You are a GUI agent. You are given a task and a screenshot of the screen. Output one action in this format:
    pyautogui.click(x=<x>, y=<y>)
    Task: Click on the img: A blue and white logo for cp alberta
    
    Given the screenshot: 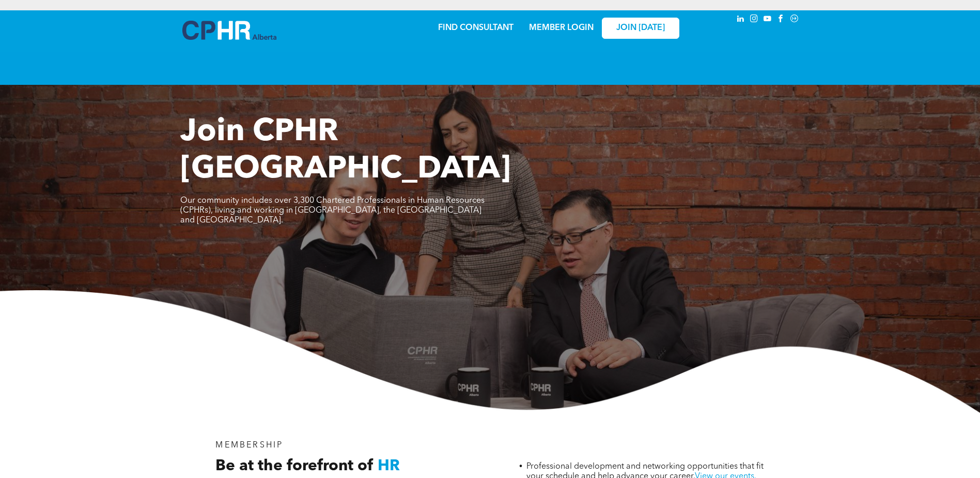 What is the action you would take?
    pyautogui.click(x=229, y=30)
    